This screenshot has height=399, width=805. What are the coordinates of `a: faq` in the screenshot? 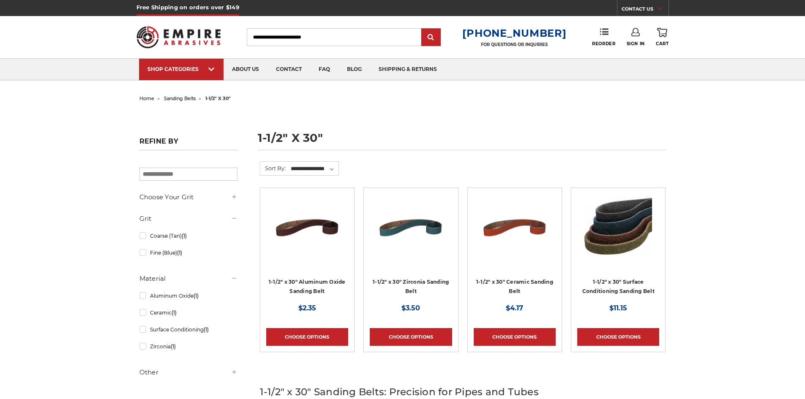 It's located at (324, 69).